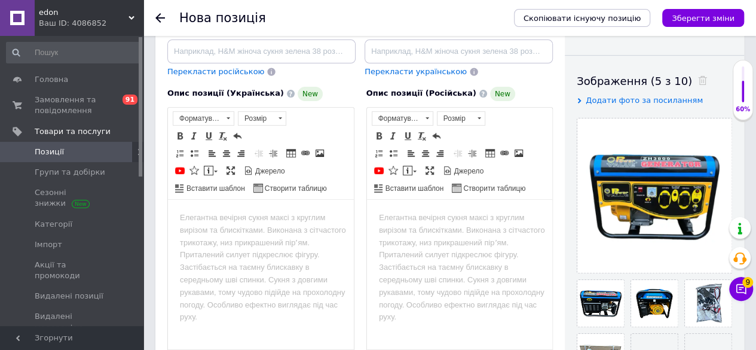 Image resolution: width=756 pixels, height=350 pixels. What do you see at coordinates (130, 99) in the screenshot?
I see `span: 91` at bounding box center [130, 99].